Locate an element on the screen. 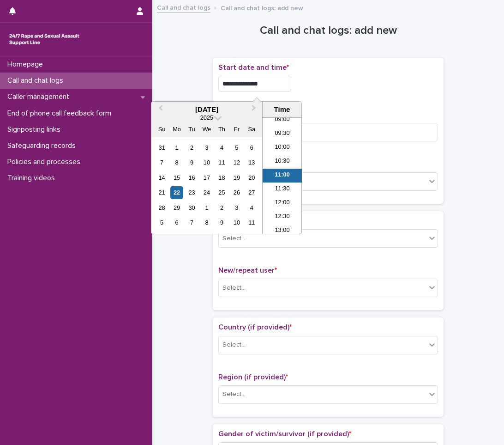 This screenshot has height=445, width=504. div: Choose Friday, October 3rd, 2025 is located at coordinates (236, 207).